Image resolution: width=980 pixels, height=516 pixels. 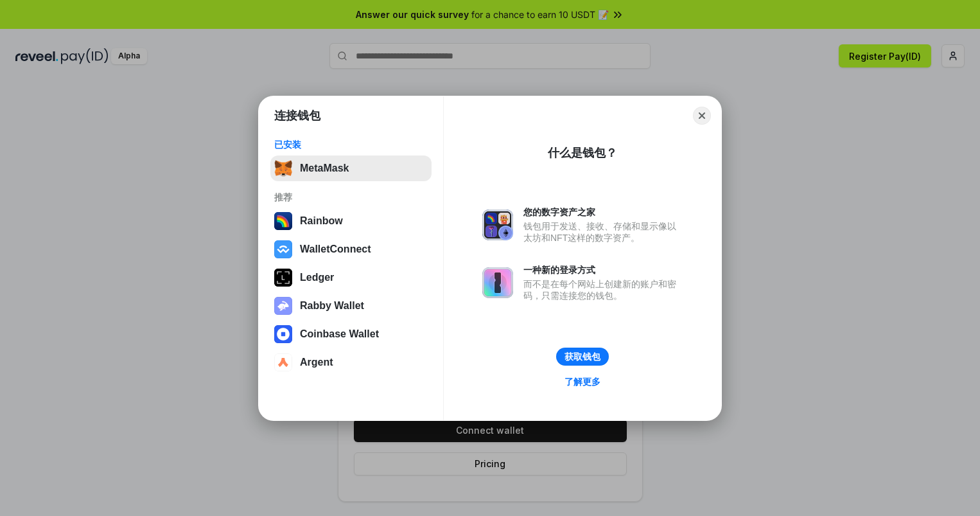 What do you see at coordinates (339, 334) in the screenshot?
I see `div: Coinbase Wallet` at bounding box center [339, 334].